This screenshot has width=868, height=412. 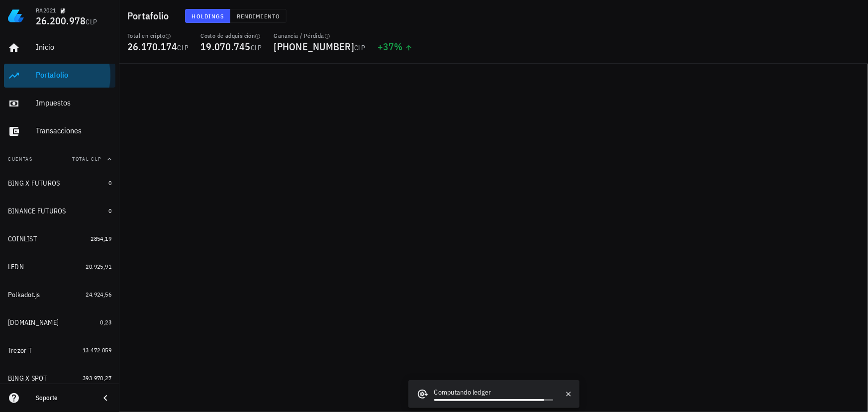 What do you see at coordinates (60, 350) in the screenshot?
I see `a: Trezor T 13.472.059` at bounding box center [60, 350].